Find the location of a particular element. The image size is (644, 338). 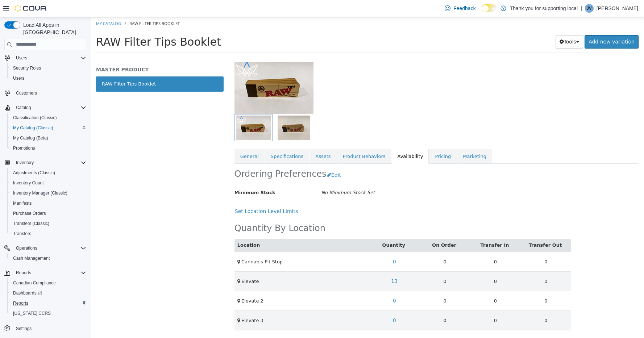

a: Transfers is located at coordinates (22, 234).